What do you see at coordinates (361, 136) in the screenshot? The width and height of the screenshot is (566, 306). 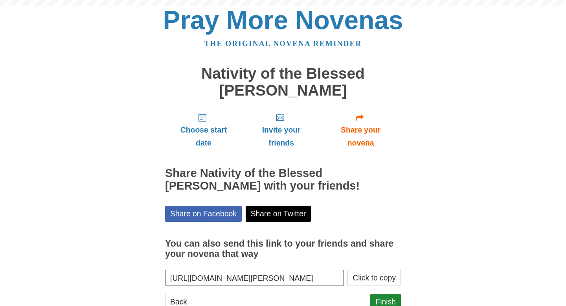 I see `span: Share your novena` at bounding box center [361, 136].